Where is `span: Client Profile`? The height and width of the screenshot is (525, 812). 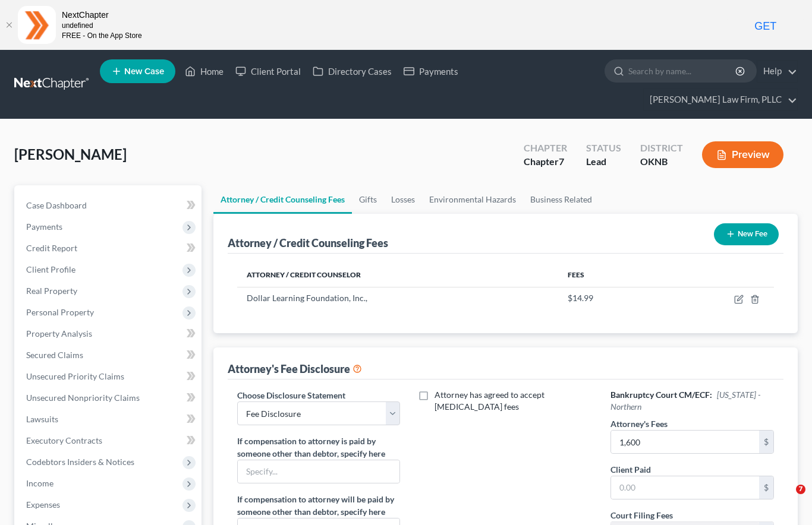 span: Client Profile is located at coordinates (50, 269).